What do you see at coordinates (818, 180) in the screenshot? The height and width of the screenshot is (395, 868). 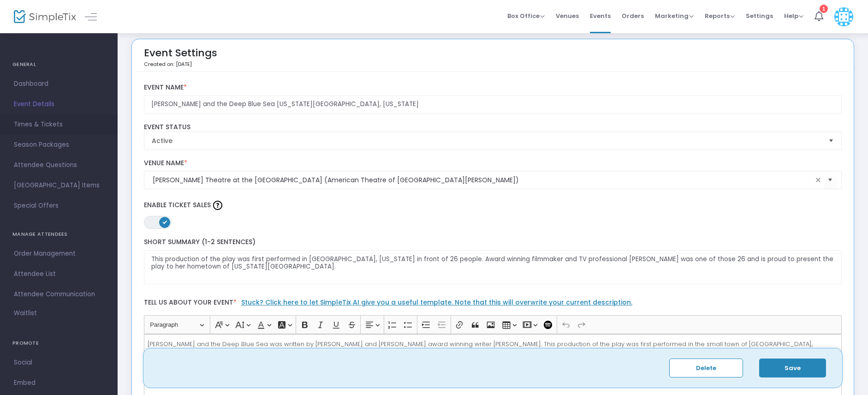 I see `span: clear` at bounding box center [818, 180].